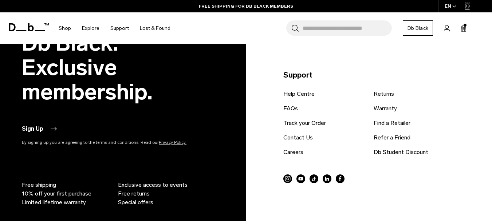  Describe the element at coordinates (40, 129) in the screenshot. I see `button: Sign Up` at that location.